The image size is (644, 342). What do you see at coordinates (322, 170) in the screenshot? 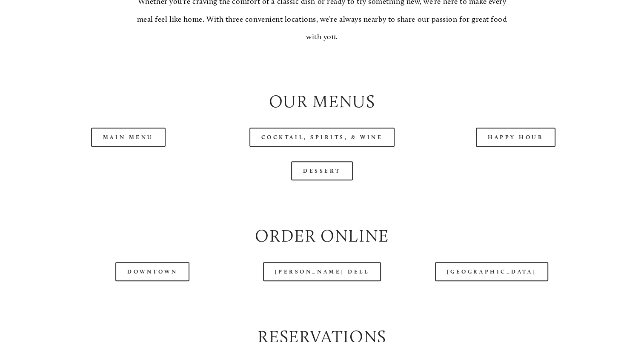
I see `a: Dessert` at bounding box center [322, 170].